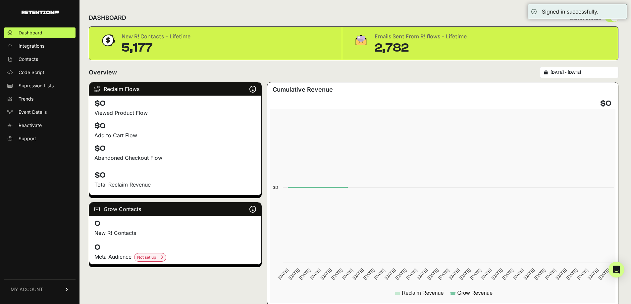 Image resolution: width=631 pixels, height=304 pixels. What do you see at coordinates (40, 12) in the screenshot?
I see `img: Retention.com` at bounding box center [40, 12].